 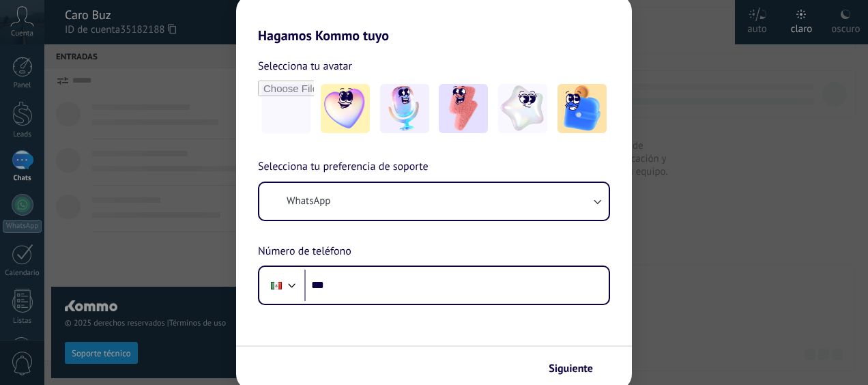 What do you see at coordinates (576, 369) in the screenshot?
I see `button: Siguiente` at bounding box center [576, 369].